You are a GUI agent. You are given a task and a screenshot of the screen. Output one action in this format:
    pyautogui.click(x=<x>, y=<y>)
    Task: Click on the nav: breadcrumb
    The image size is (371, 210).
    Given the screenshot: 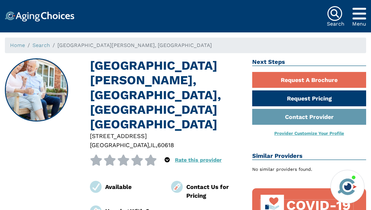 What is the action you would take?
    pyautogui.click(x=185, y=45)
    